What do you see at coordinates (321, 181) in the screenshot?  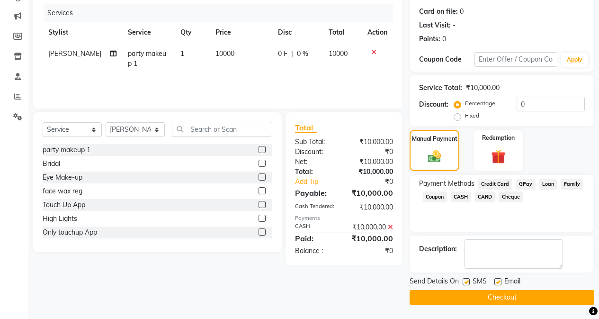 I see `a: Add Tip` at bounding box center [321, 181].